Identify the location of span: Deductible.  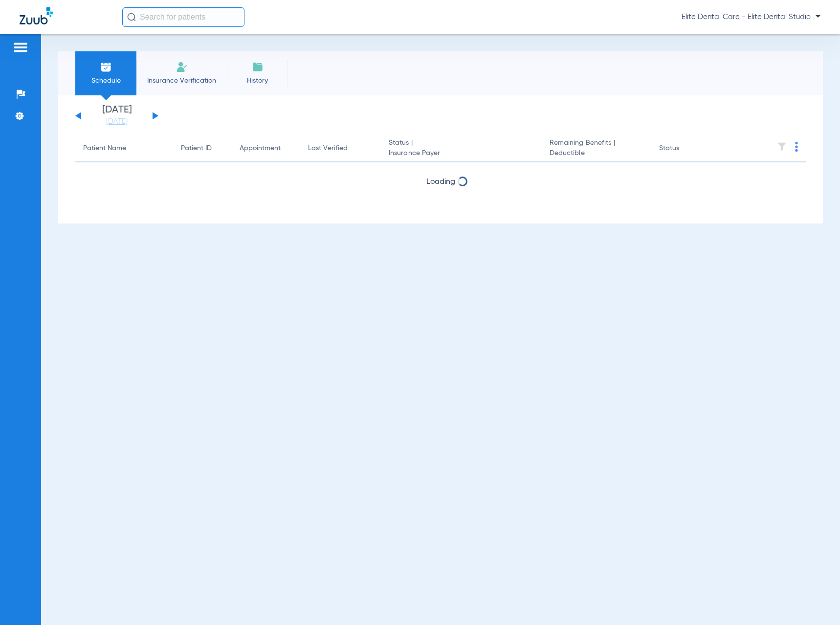
(596, 153).